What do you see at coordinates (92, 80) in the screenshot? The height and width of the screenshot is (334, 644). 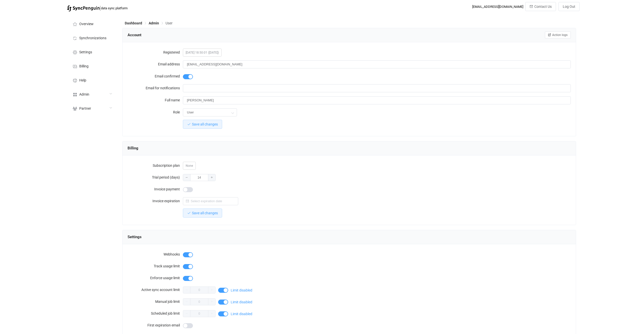 I see `a: Help` at bounding box center [92, 80].